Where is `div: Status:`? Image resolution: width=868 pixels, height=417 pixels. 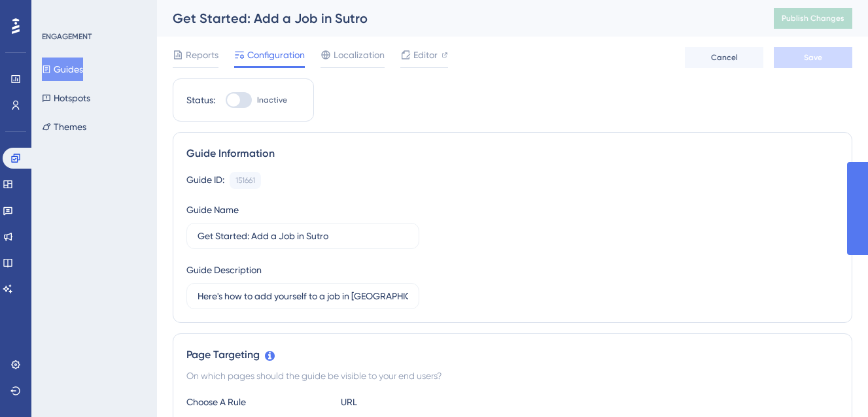
div: Status: is located at coordinates (201, 100).